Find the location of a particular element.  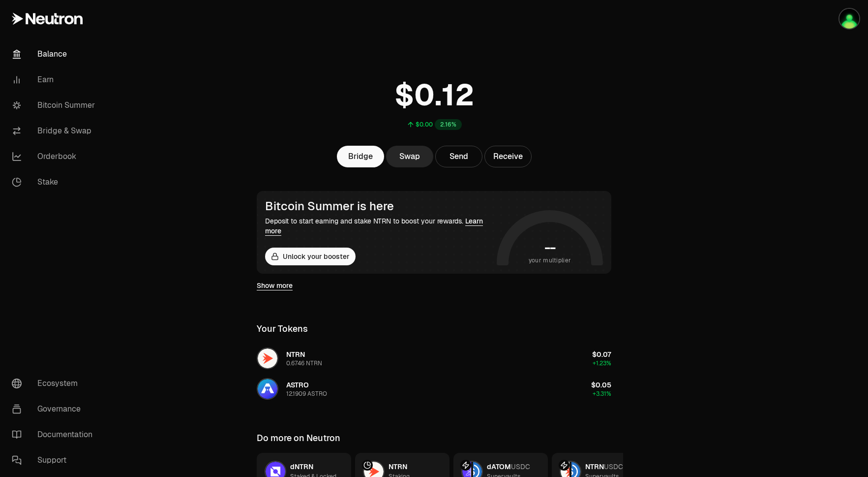

button: NTRN LogoNTRN0.6746 NTRN$0.07+1.23% is located at coordinates (434, 358).